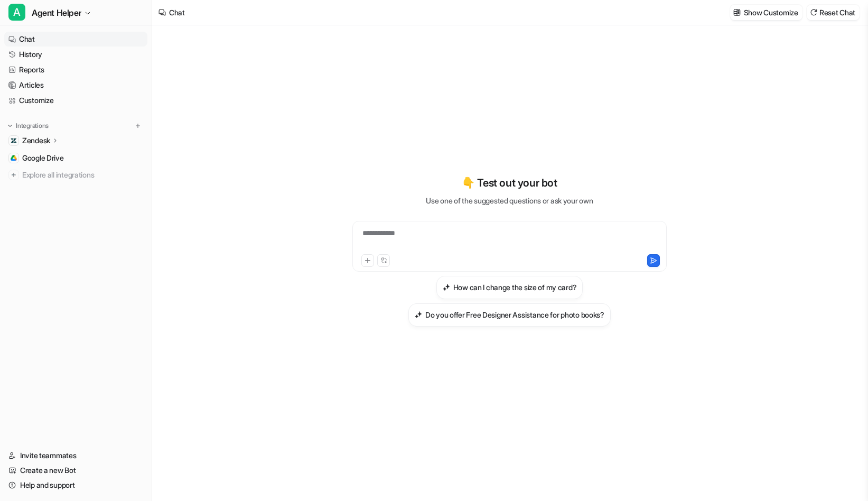 This screenshot has width=868, height=501. Describe the element at coordinates (17, 12) in the screenshot. I see `span: A` at that location.